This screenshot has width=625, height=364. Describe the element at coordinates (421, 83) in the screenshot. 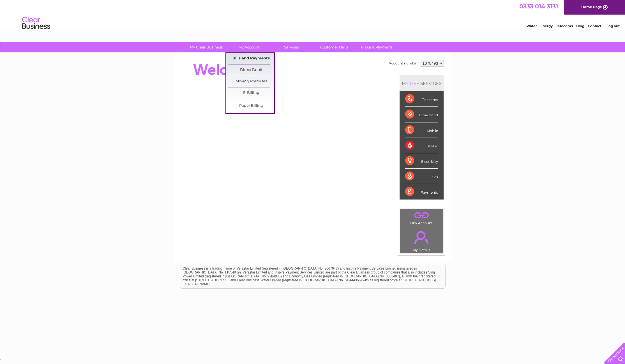

I see `div: MY SERVICES` at that location.